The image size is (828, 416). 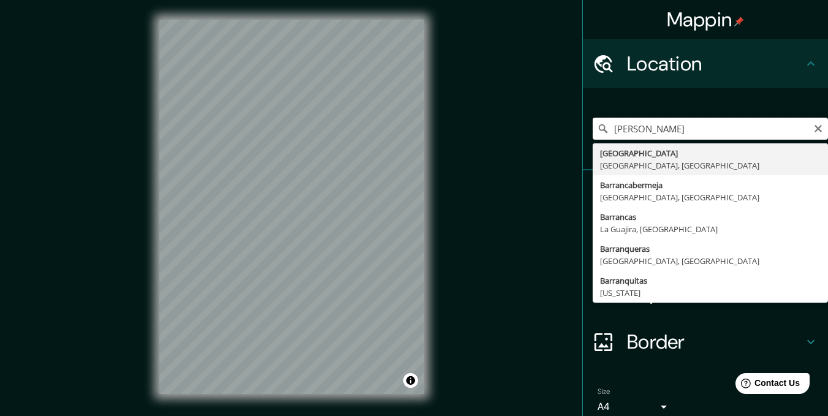 I want to click on button: Toggle attribution, so click(x=410, y=380).